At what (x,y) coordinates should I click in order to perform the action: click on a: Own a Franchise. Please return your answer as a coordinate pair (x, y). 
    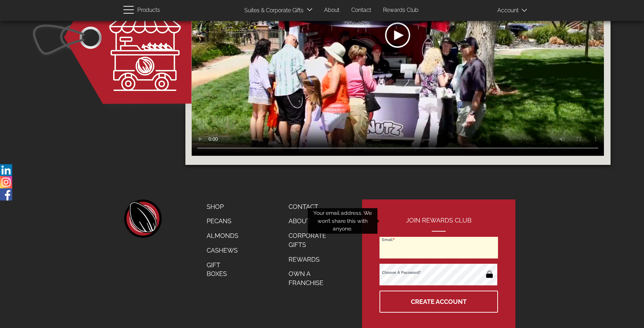
    Looking at the image, I should click on (312, 278).